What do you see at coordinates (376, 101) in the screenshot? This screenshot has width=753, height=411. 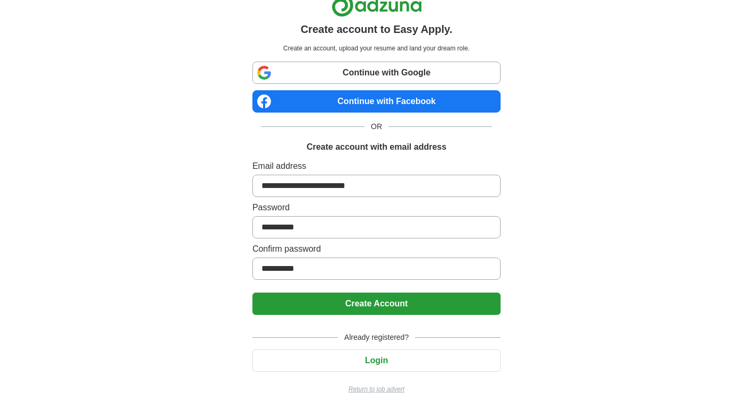 I see `a: Continue with Facebook` at bounding box center [376, 101].